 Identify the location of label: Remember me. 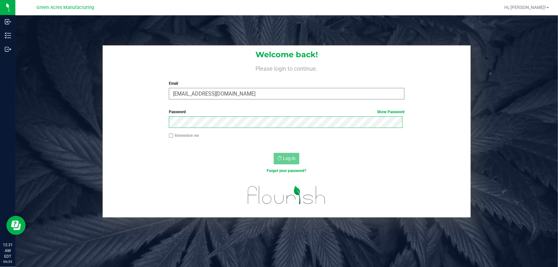
(184, 136).